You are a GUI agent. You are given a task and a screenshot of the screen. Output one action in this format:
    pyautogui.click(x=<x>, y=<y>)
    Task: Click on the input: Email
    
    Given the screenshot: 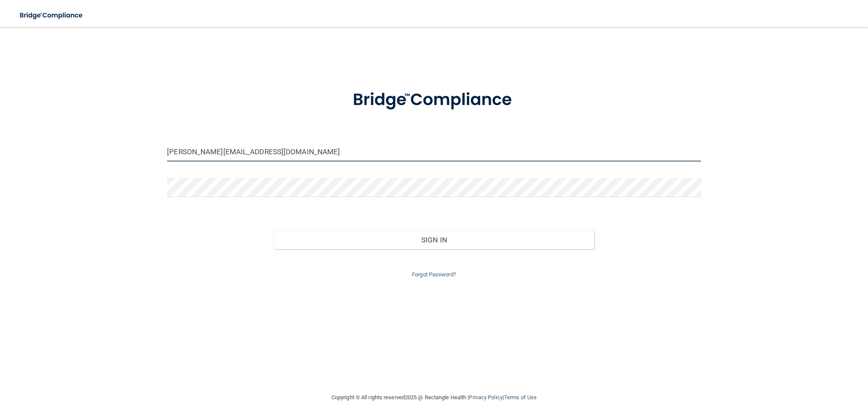 What is the action you would take?
    pyautogui.click(x=434, y=152)
    